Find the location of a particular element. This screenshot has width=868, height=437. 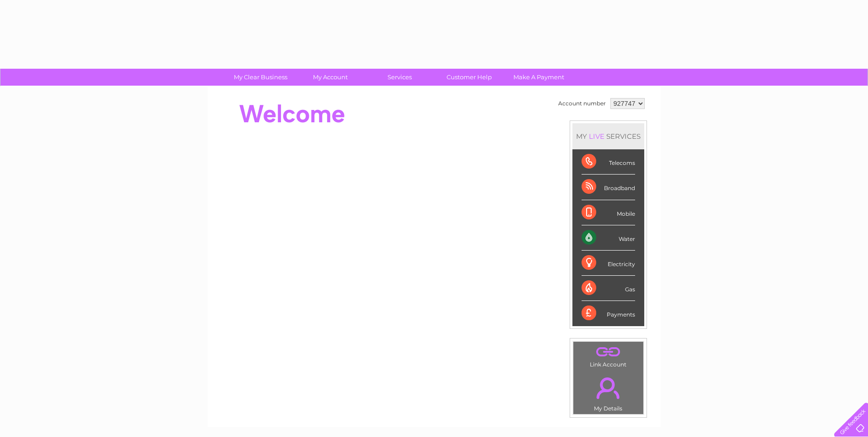

td: Account number is located at coordinates (582, 104).